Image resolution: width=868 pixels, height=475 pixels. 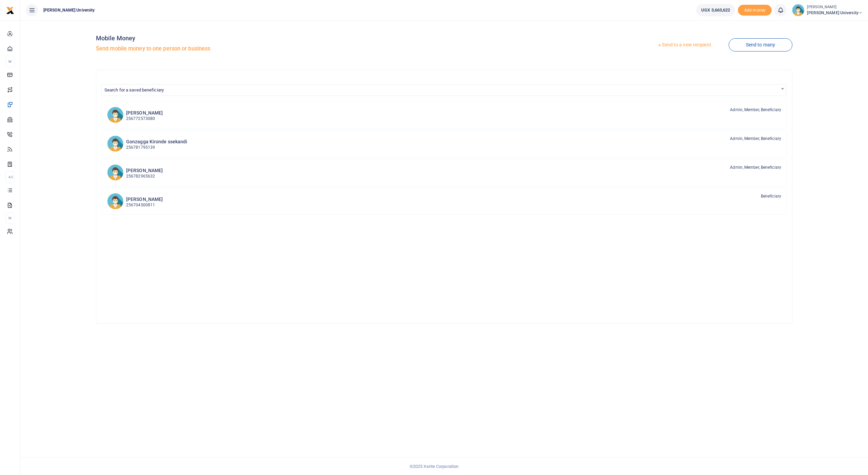 What do you see at coordinates (10, 177) in the screenshot?
I see `li: Ac` at bounding box center [10, 177].